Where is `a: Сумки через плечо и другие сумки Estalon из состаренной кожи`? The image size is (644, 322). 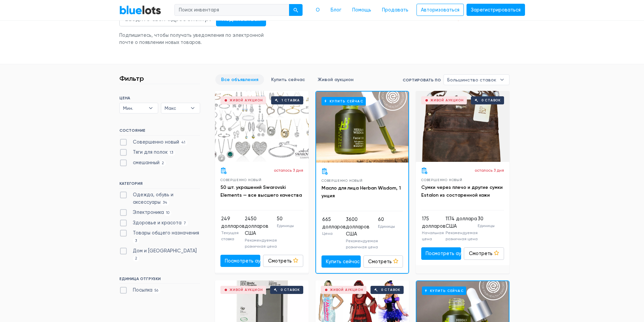 a: Сумки через плечо и другие сумки Estalon из состаренной кожи is located at coordinates (462, 191).